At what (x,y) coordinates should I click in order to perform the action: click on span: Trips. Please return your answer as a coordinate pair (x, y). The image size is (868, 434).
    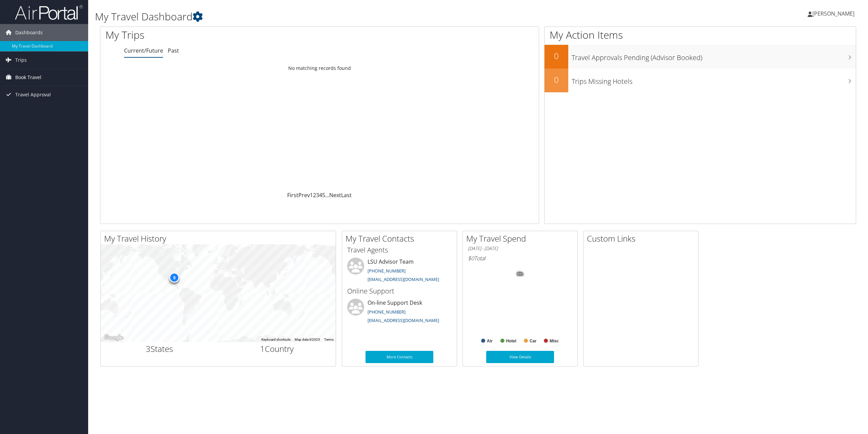
    Looking at the image, I should click on (21, 60).